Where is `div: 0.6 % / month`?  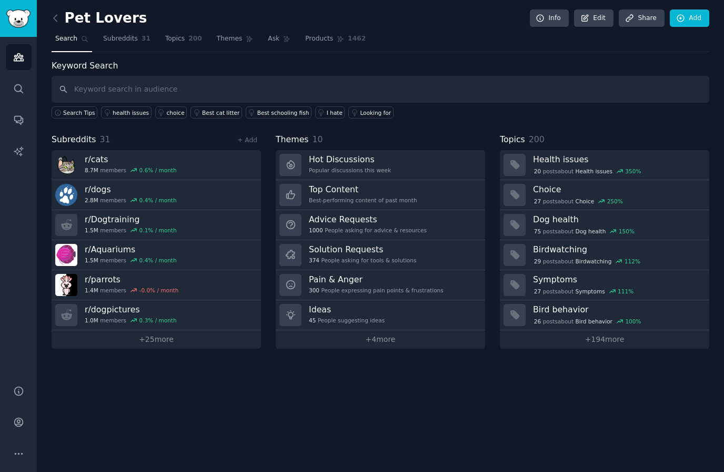 div: 0.6 % / month is located at coordinates (158, 170).